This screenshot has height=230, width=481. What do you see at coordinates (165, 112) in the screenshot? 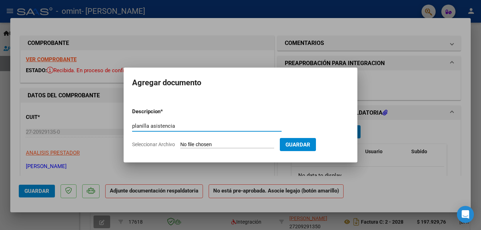
I see `p: Descripcion` at bounding box center [165, 112].